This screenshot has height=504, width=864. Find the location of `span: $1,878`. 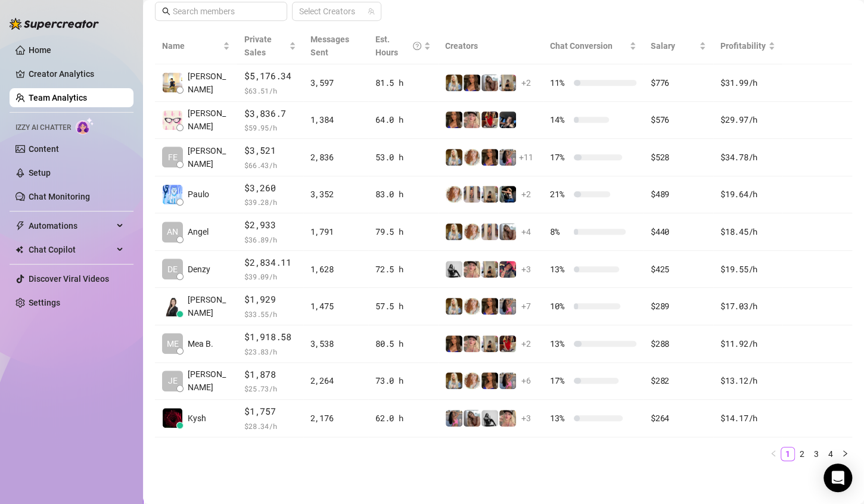

span: $1,878 is located at coordinates (270, 375).